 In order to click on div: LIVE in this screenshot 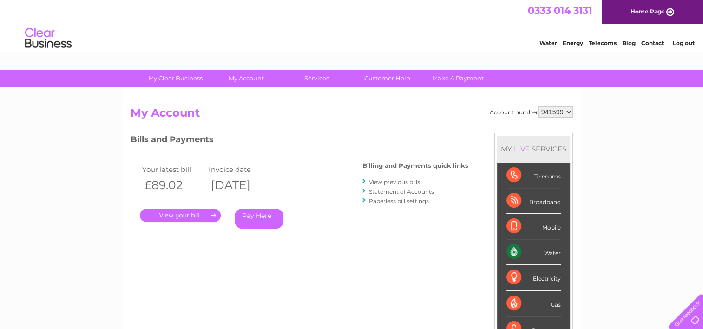, I will do `click(521, 149)`.